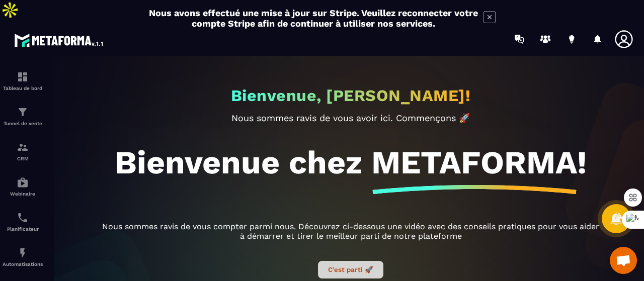 This screenshot has height=281, width=644. I want to click on a: schedulerschedulerPlanificateur, so click(22, 222).